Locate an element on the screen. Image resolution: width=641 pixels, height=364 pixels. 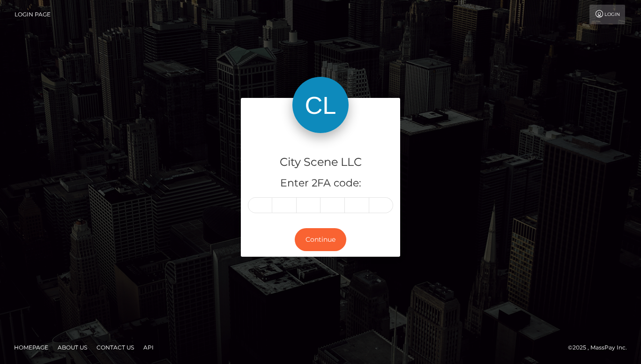
img: City Scene LLC is located at coordinates (320, 105).